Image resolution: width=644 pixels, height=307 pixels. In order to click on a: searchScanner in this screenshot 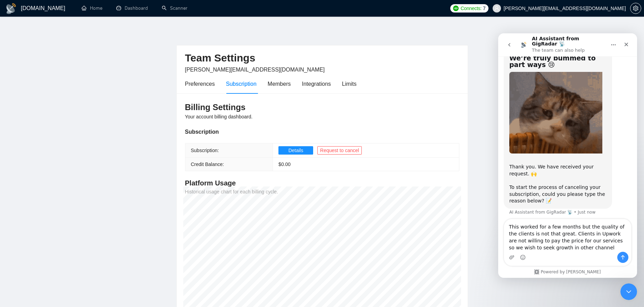, I will do `click(175, 8)`.